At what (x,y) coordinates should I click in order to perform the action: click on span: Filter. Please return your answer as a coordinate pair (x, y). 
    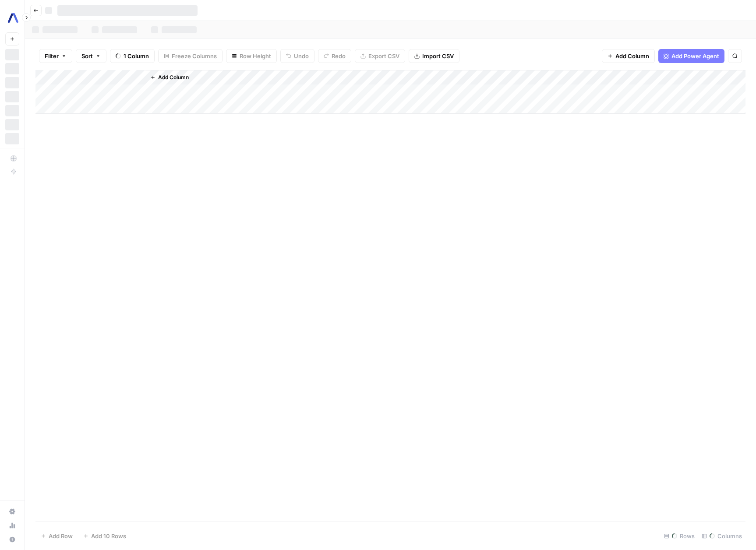
    Looking at the image, I should click on (51, 56).